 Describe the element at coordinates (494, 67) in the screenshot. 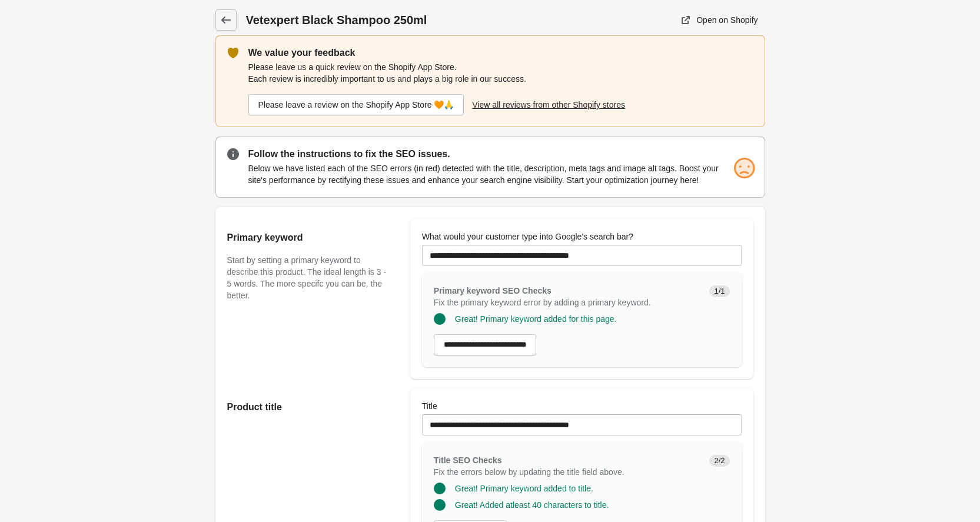

I see `p: Please leave us a quick review on the Shopify App Store.` at that location.